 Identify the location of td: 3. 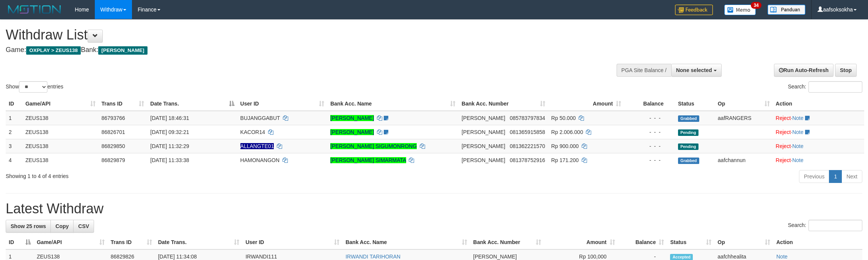
(14, 145).